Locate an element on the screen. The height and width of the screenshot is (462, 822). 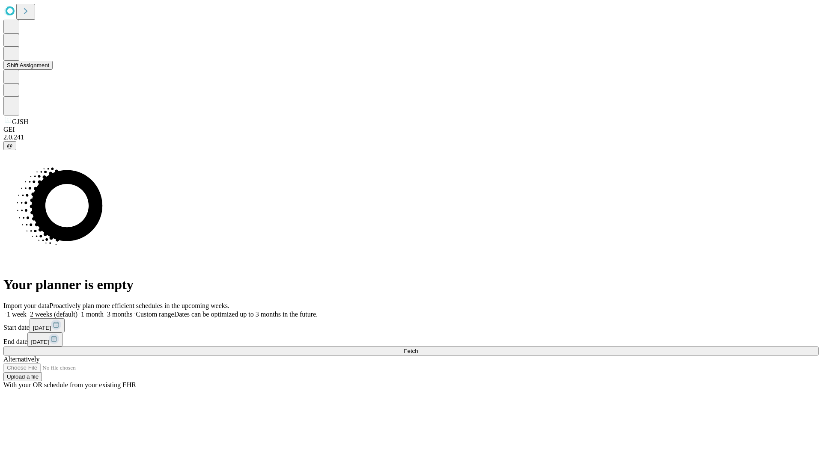
div: Start date is located at coordinates (411, 325).